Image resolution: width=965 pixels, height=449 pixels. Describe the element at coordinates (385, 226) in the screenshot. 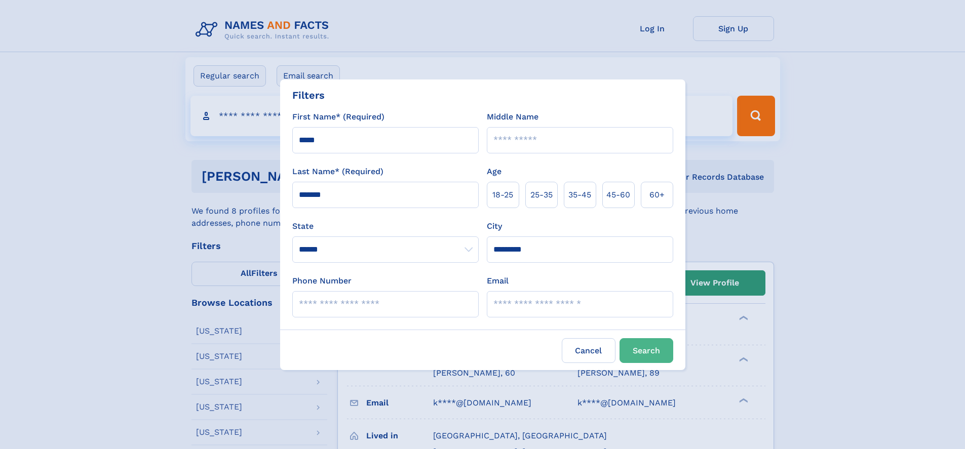

I see `label: State` at that location.